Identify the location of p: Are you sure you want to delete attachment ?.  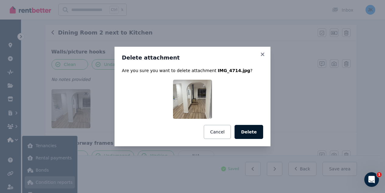
(193, 70).